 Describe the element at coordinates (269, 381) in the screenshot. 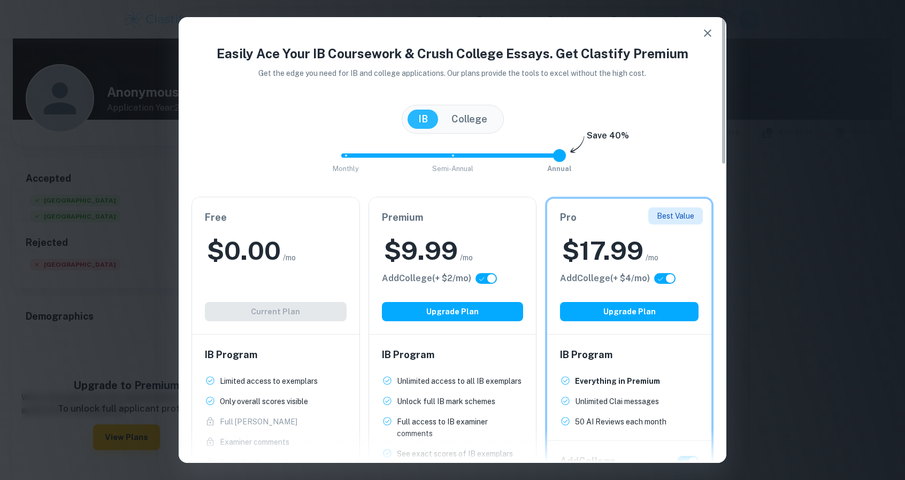

I see `p: Limited access to exemplars` at that location.